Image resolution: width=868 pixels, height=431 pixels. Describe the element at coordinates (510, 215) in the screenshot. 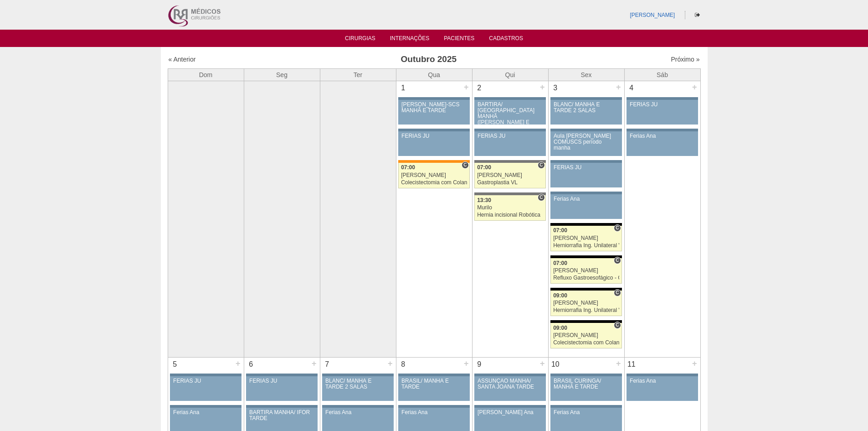

I see `div: Hernia incisional Robótica` at that location.